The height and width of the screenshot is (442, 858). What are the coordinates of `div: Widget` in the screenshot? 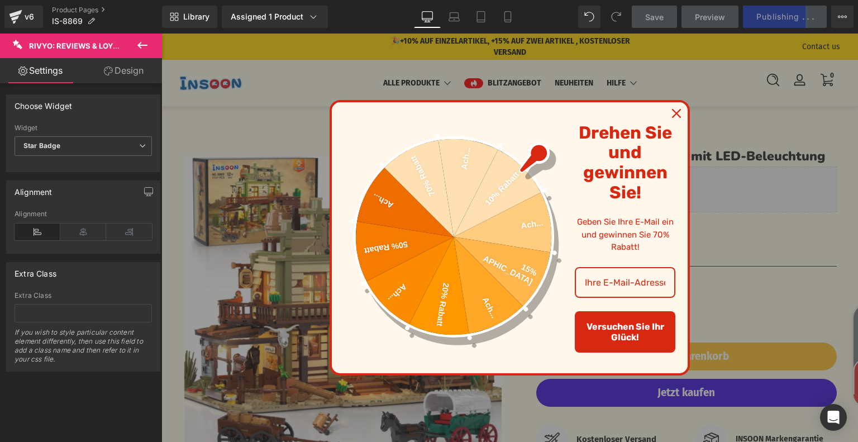 It's located at (83, 128).